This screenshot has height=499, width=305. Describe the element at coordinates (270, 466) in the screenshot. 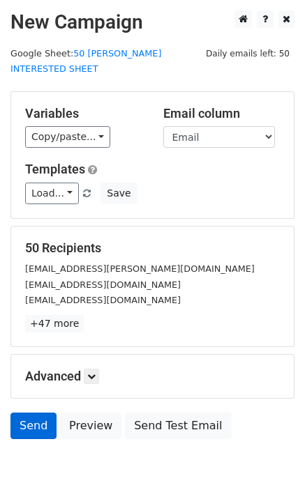

I see `div: Chat Widget` at that location.